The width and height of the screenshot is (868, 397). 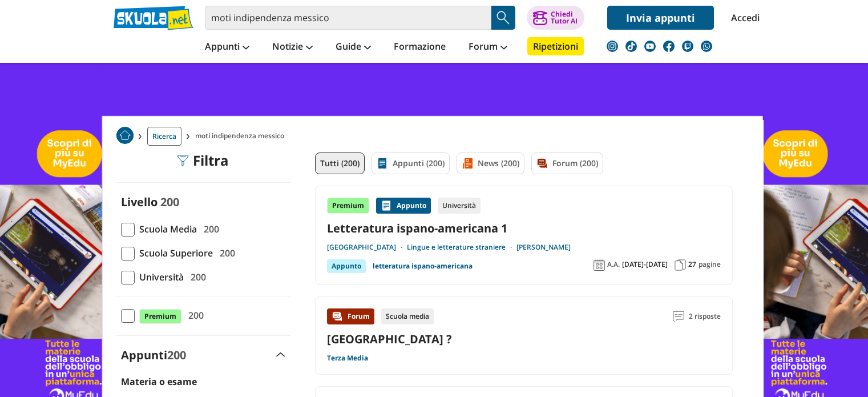 What do you see at coordinates (743, 18) in the screenshot?
I see `a: Accedi` at bounding box center [743, 18].